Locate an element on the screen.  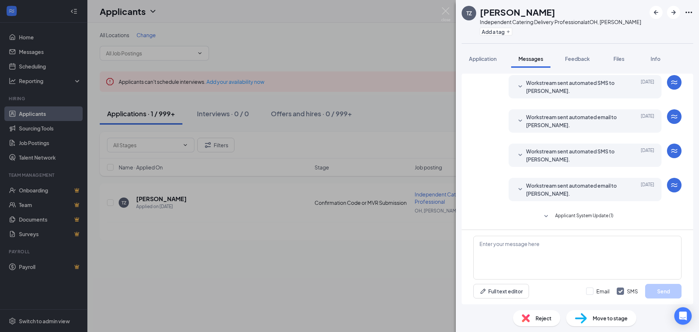
span: Feedback is located at coordinates (578, 59).